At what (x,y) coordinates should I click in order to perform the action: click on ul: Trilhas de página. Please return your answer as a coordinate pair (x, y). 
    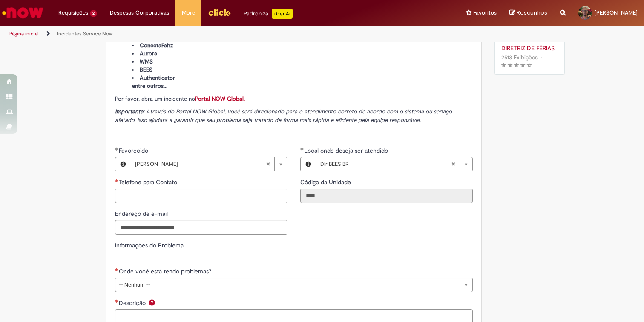
    Looking at the image, I should click on (215, 34).